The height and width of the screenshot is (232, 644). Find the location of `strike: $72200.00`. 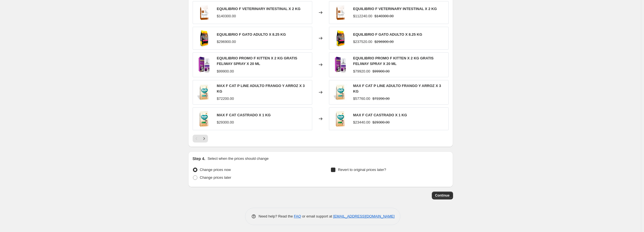

strike: $72200.00 is located at coordinates (381, 99).